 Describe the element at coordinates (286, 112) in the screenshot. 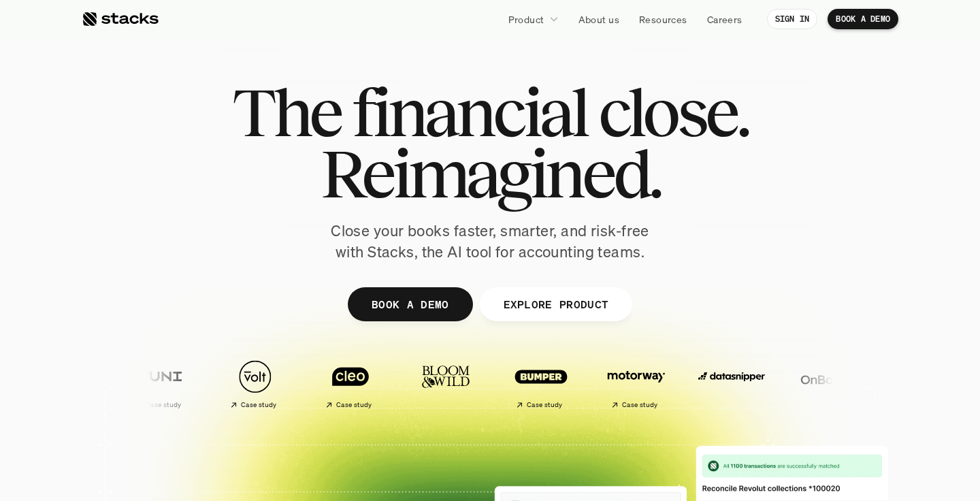

I see `span: The` at that location.